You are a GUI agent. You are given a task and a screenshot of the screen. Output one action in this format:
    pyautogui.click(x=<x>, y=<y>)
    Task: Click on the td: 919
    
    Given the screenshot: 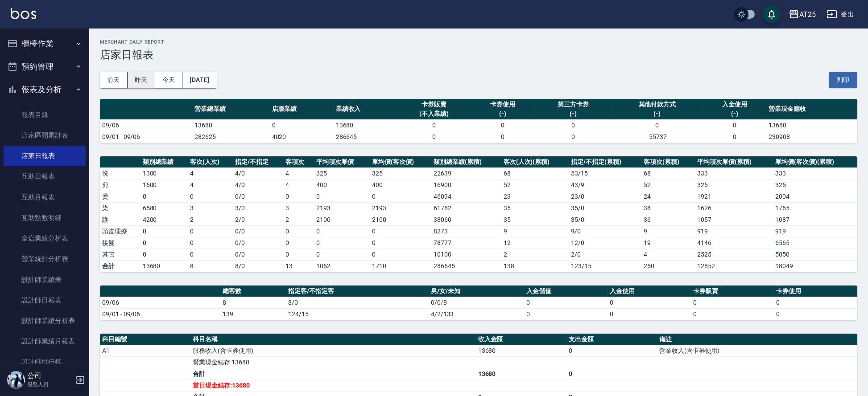 What is the action you would take?
    pyautogui.click(x=734, y=231)
    